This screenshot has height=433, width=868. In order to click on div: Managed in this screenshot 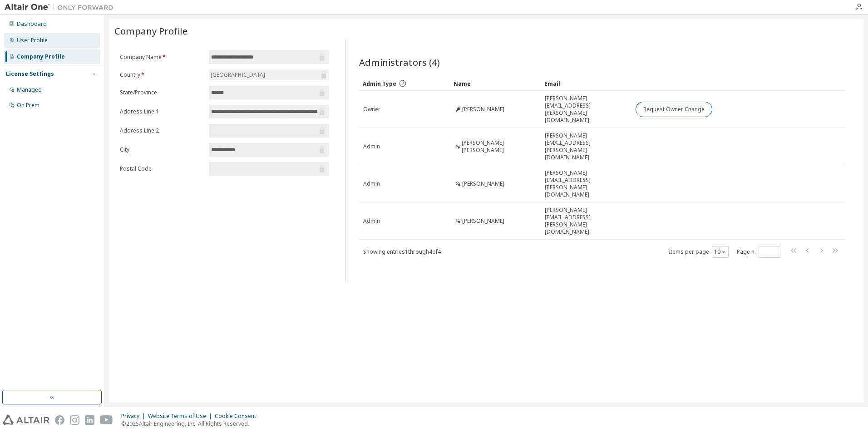, I will do `click(29, 90)`.